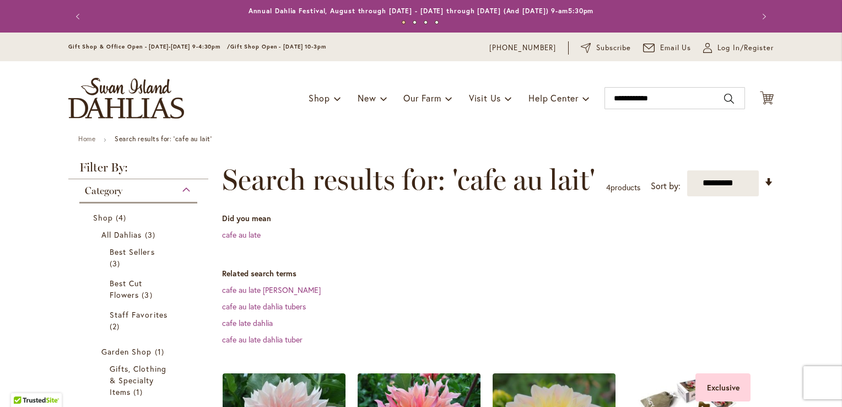 The width and height of the screenshot is (842, 407). I want to click on span: Search results for: 'cafe au lait', so click(408, 180).